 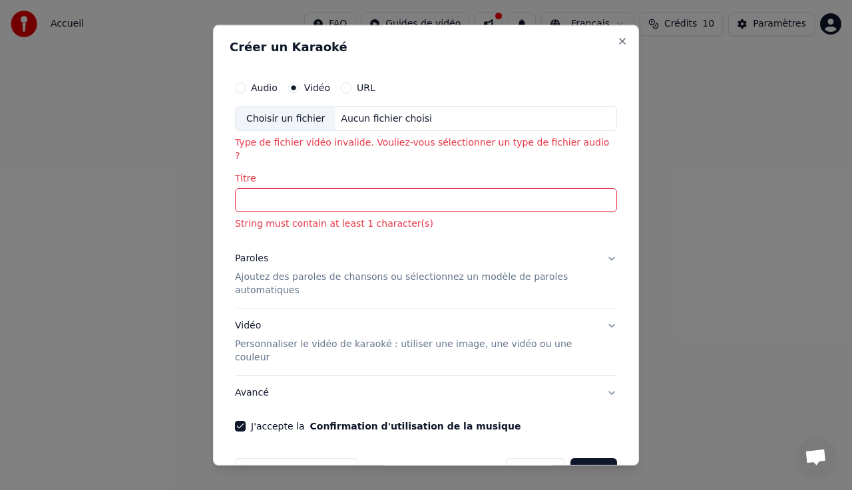 What do you see at coordinates (317, 88) in the screenshot?
I see `label: Vidéo` at bounding box center [317, 88].